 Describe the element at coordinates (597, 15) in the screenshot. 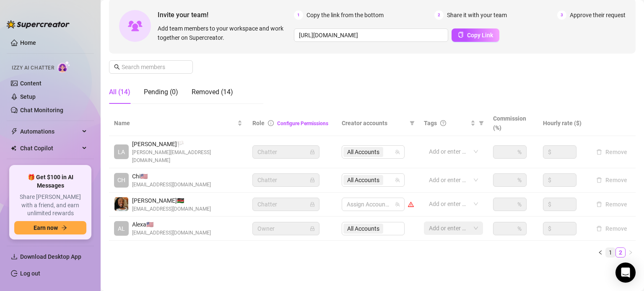

I see `span: Approve their request` at that location.